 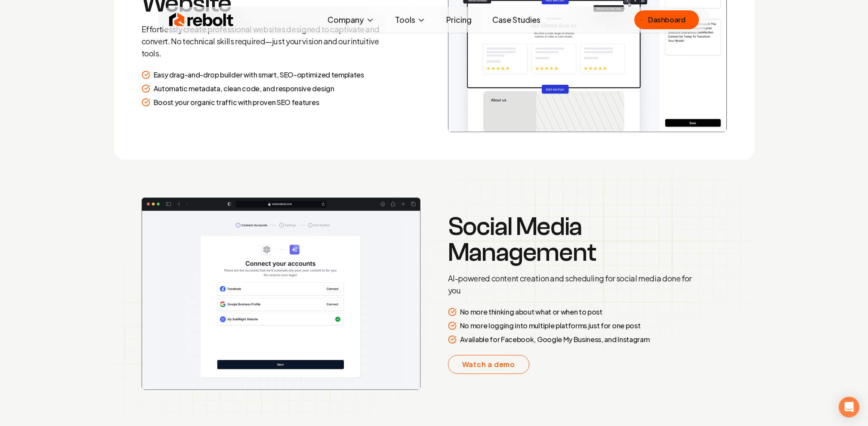 What do you see at coordinates (410, 20) in the screenshot?
I see `button: Tools` at bounding box center [410, 20].